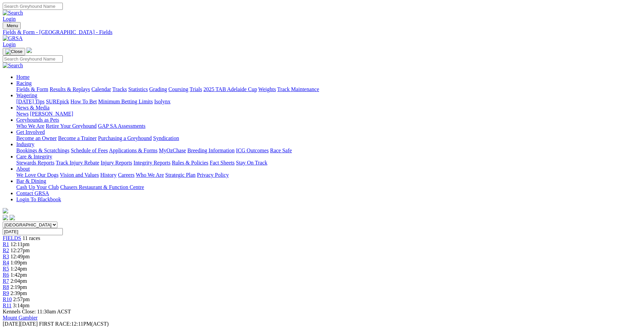 The width and height of the screenshot is (644, 327). What do you see at coordinates (24, 83) in the screenshot?
I see `a: Racing` at bounding box center [24, 83].